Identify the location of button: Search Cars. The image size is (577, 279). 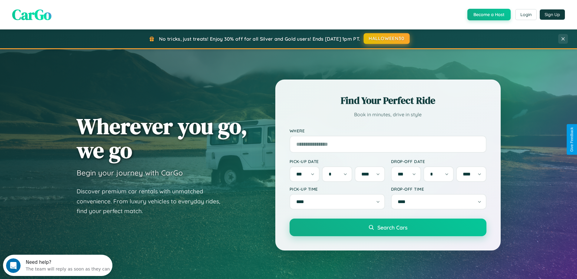
(388, 227).